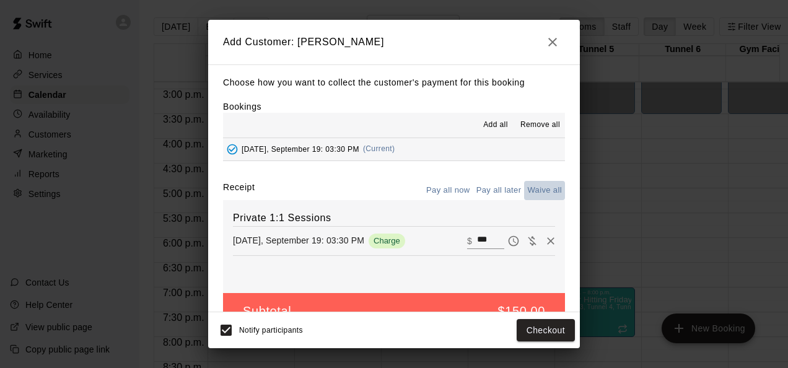 This screenshot has width=788, height=368. I want to click on h5: $150.00, so click(522, 311).